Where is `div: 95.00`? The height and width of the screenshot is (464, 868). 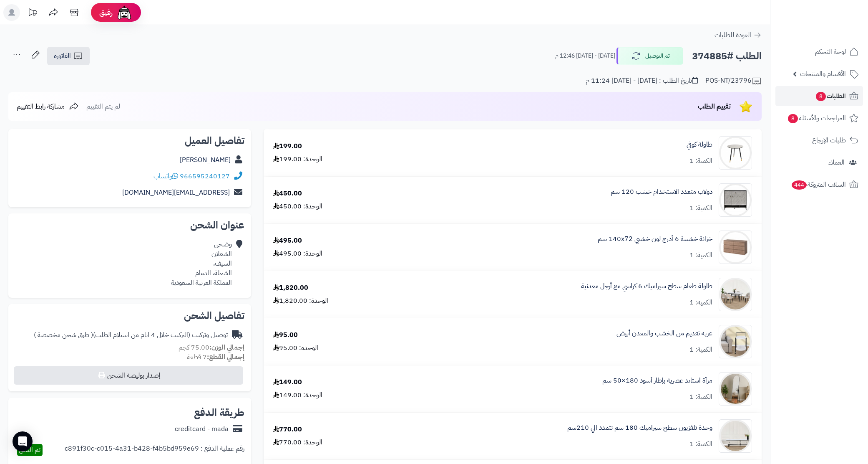 div: 95.00 is located at coordinates (286, 335).